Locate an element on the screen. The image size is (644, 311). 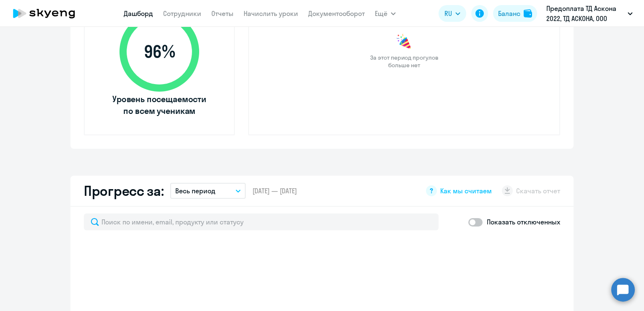
span: Ещё is located at coordinates (381, 14).